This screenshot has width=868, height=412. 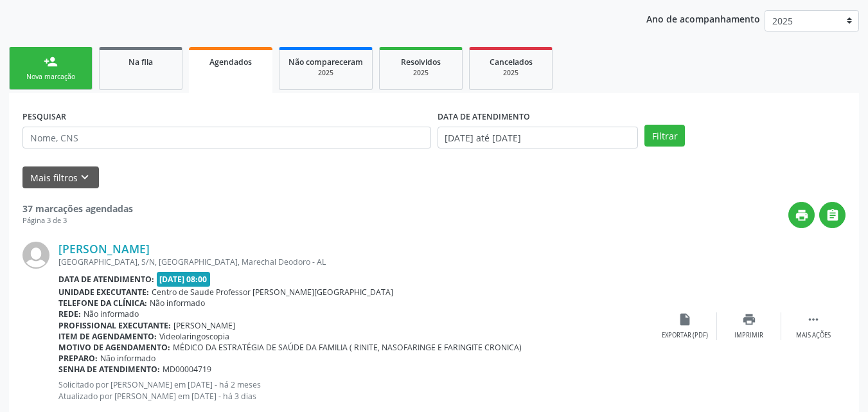 I want to click on b: Profissional executante:, so click(x=115, y=325).